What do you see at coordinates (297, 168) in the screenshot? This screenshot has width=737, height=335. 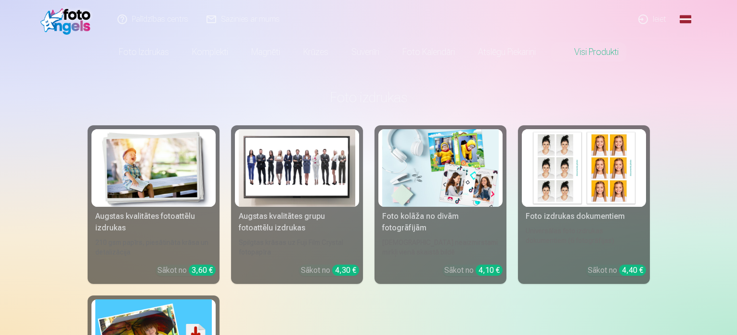 I see `img: Augstas kvalitātes grupu fotoattēlu izdrukas` at bounding box center [297, 168].